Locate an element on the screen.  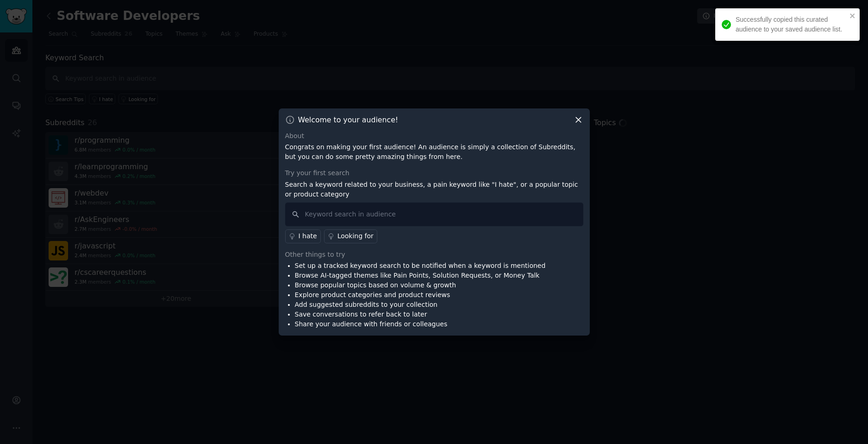
li: Browse AI-tagged themes like Pain Points, Solution Requests, or Money Talk is located at coordinates (420, 275).